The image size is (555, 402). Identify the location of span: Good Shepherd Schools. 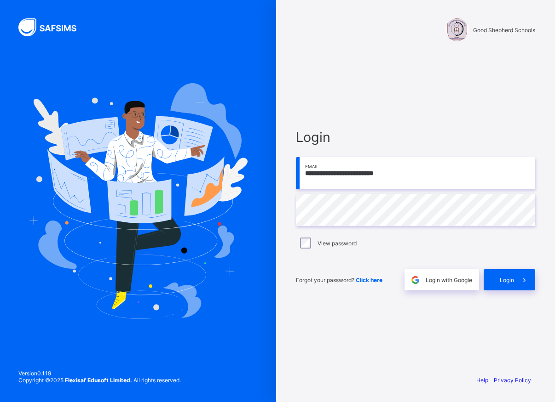
(504, 30).